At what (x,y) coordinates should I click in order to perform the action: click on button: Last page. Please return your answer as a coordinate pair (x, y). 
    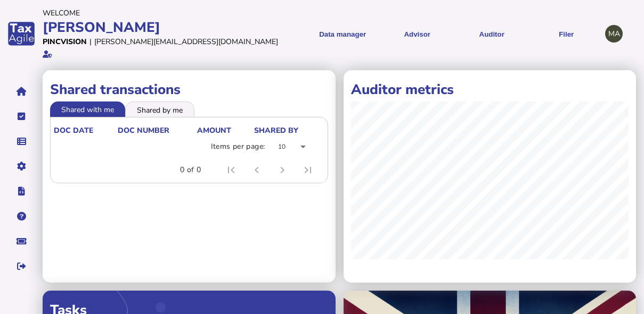
    Looking at the image, I should click on (308, 171).